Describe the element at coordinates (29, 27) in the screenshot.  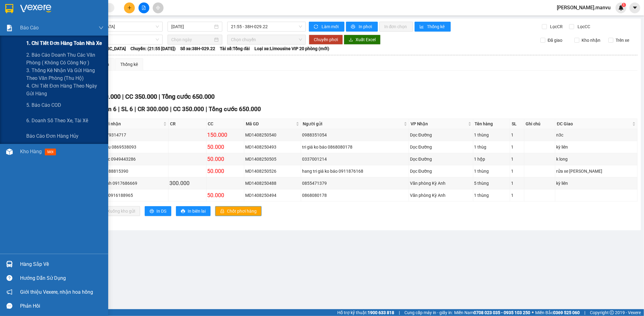
I see `span: Báo cáo` at that location.